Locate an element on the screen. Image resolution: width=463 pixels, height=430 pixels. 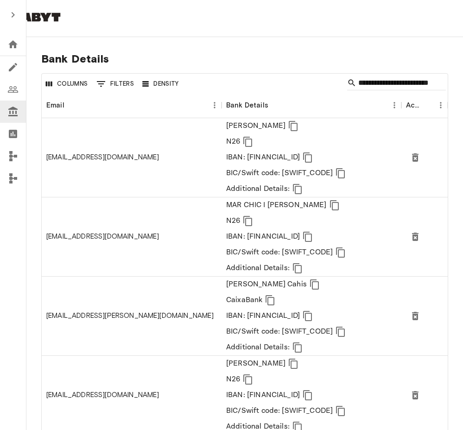
div: 04.cruz.g@gmail.com is located at coordinates (130, 316).